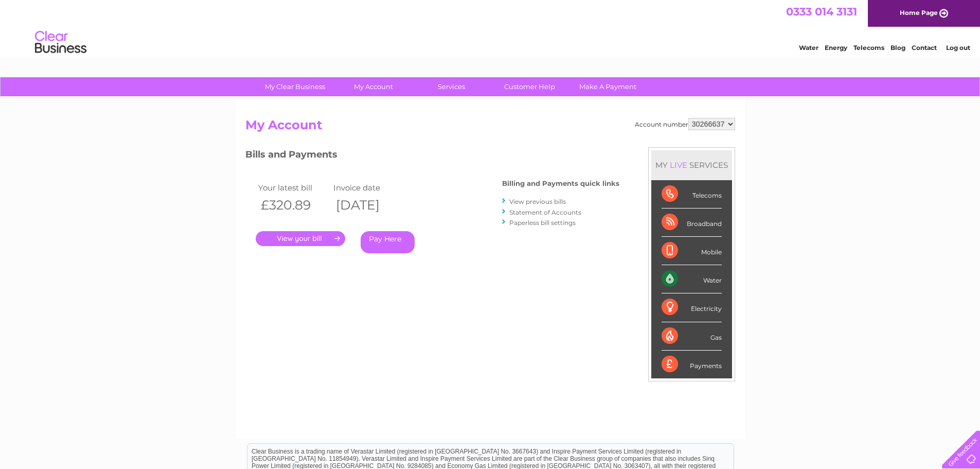 The height and width of the screenshot is (469, 980). I want to click on div: Telecoms, so click(691, 194).